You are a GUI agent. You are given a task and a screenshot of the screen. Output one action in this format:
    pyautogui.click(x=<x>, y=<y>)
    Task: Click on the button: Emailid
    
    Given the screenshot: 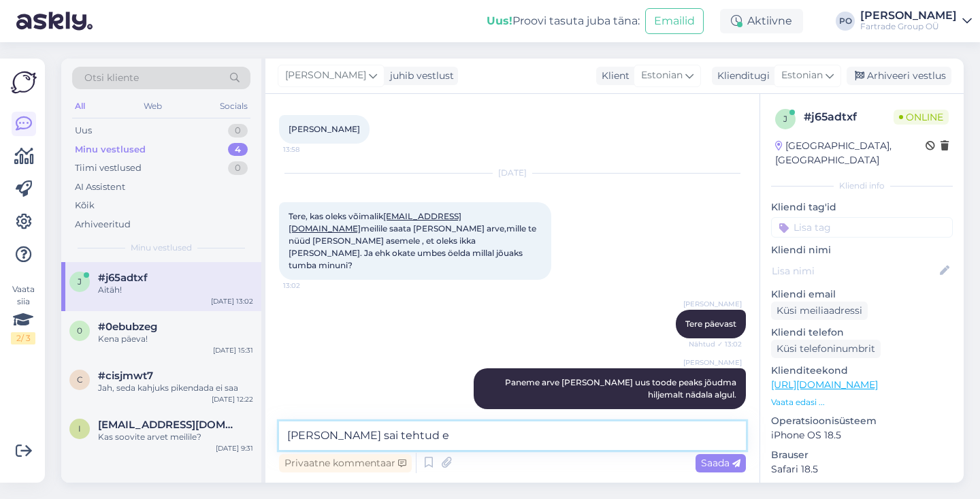 What is the action you would take?
    pyautogui.click(x=674, y=21)
    